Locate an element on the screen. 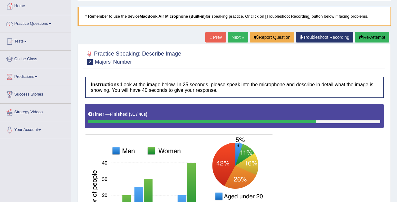 Image resolution: width=397 pixels, height=202 pixels. a: Strategy Videos is located at coordinates (36, 111).